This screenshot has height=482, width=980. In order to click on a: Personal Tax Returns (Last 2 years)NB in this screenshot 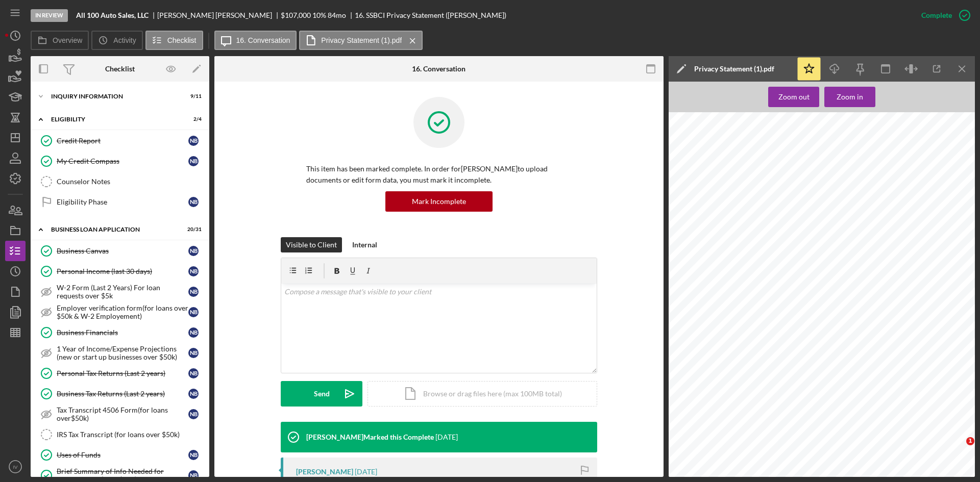, I will do `click(120, 374)`.